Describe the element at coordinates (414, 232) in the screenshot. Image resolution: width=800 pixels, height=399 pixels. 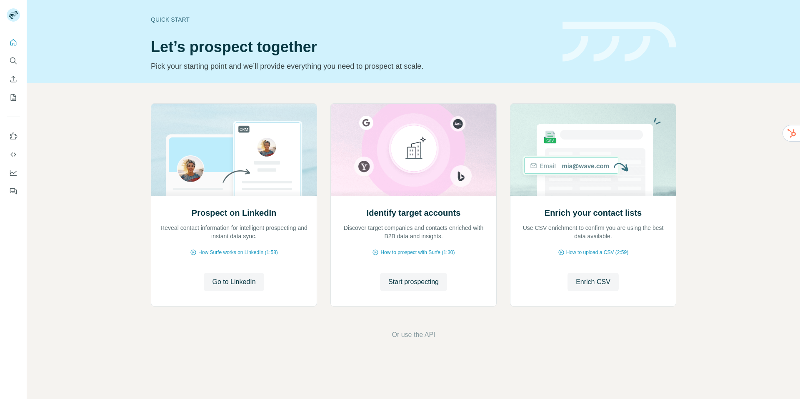
I see `p: Discover target companies and contacts enriched with B2B data and insights.` at that location.